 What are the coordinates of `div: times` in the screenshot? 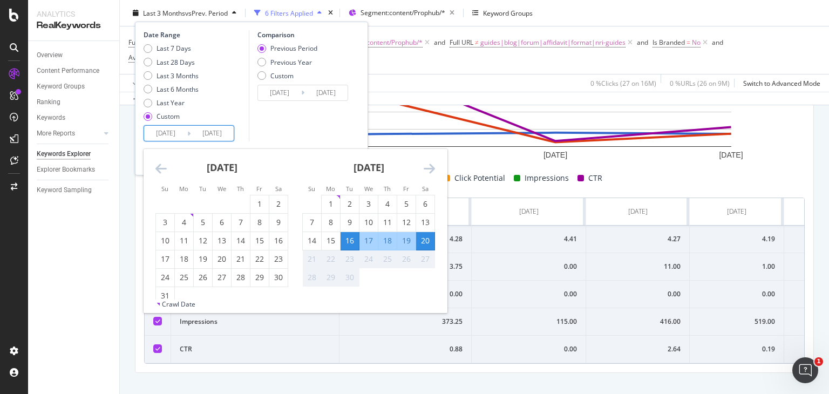 It's located at (330, 13).